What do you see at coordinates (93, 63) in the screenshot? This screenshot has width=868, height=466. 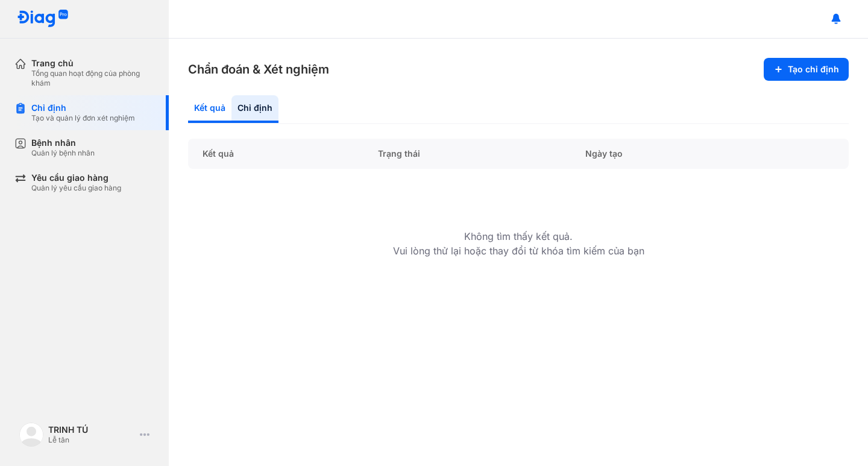 I see `div: Trang chủ` at bounding box center [93, 63].